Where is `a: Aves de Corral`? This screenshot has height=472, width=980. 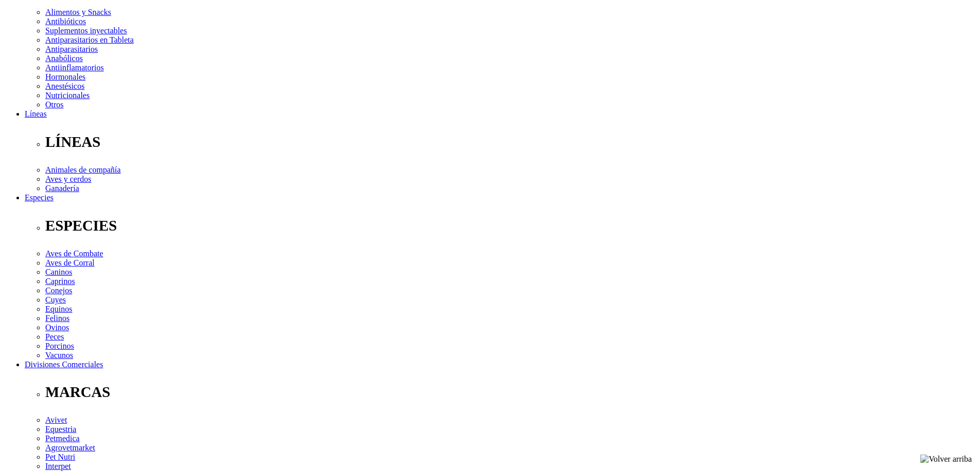 a: Aves de Corral is located at coordinates (70, 263).